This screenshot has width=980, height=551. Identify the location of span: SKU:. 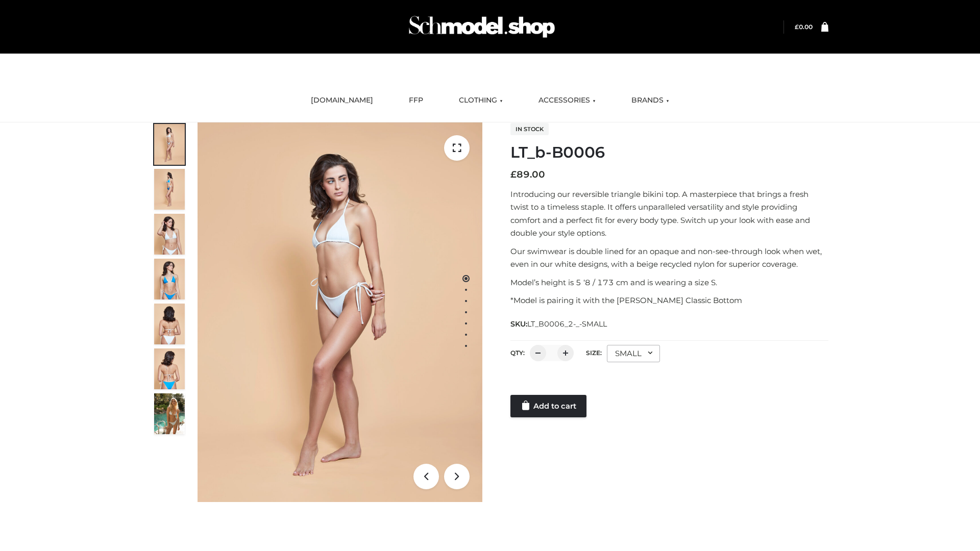
(559, 324).